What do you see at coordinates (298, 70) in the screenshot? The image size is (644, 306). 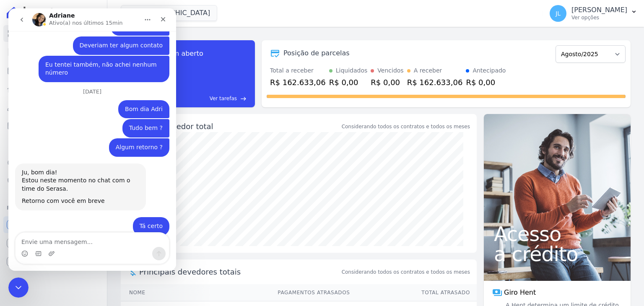 I see `div: Total a receber` at bounding box center [298, 70].